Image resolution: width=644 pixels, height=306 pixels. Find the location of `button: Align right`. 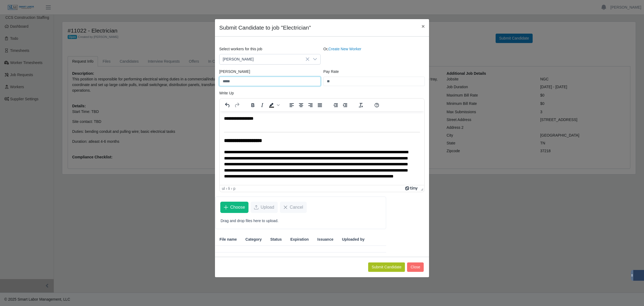

button: Align right is located at coordinates (310, 105).